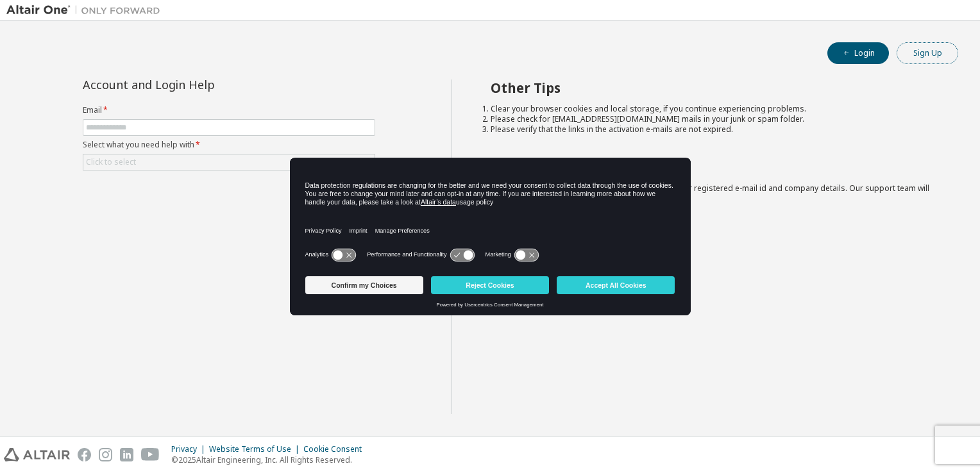 The width and height of the screenshot is (980, 473). I want to click on div: Website Terms of Use, so click(256, 449).